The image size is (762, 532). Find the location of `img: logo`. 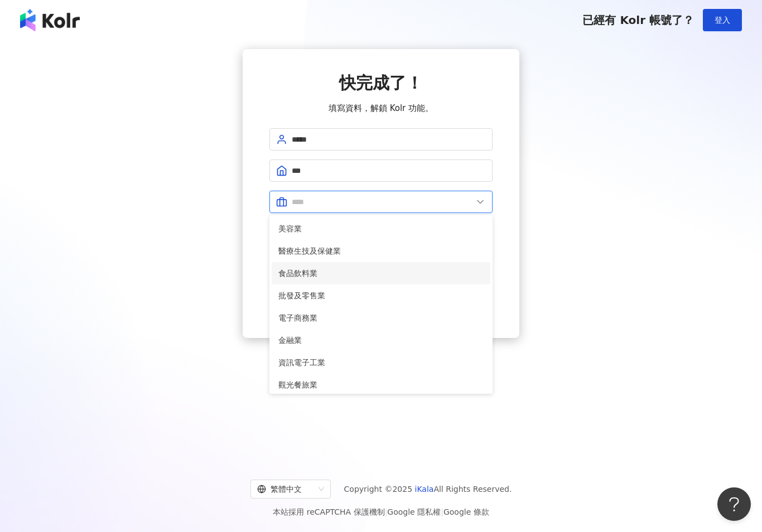

img: logo is located at coordinates (50, 20).